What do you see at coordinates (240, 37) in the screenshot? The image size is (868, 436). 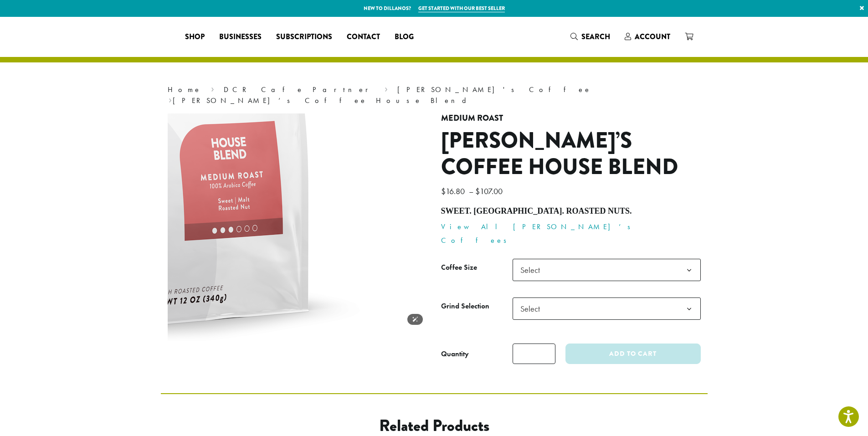 I see `span: Businesses` at bounding box center [240, 37].